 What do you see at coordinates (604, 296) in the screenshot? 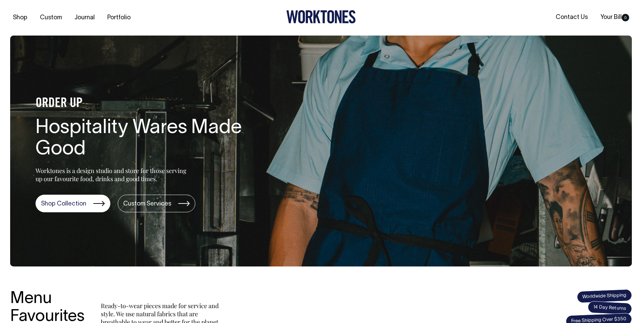
I see `span: Worldwide Shipping` at bounding box center [604, 296].